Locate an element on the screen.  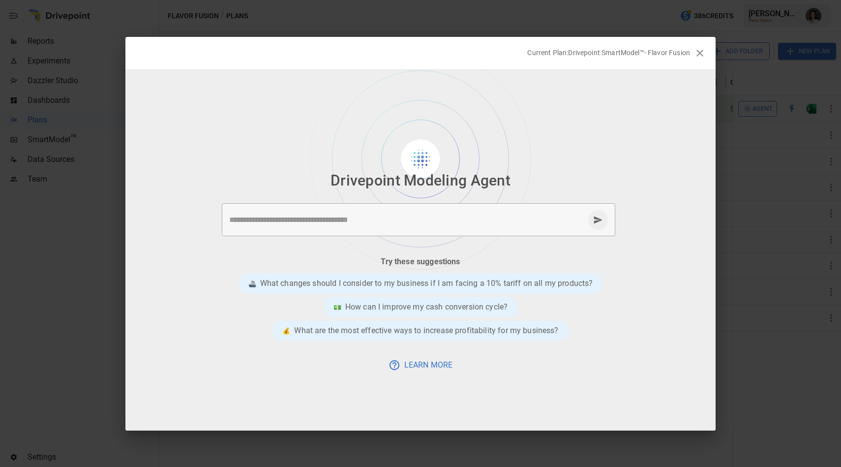
p: Try these suggestions is located at coordinates (420, 262).